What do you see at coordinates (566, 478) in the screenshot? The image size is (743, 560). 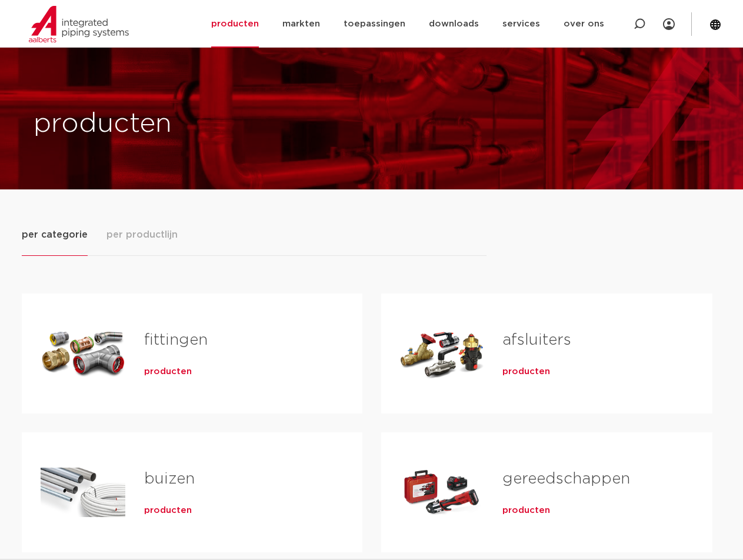 I see `a: gereedschappen` at bounding box center [566, 478].